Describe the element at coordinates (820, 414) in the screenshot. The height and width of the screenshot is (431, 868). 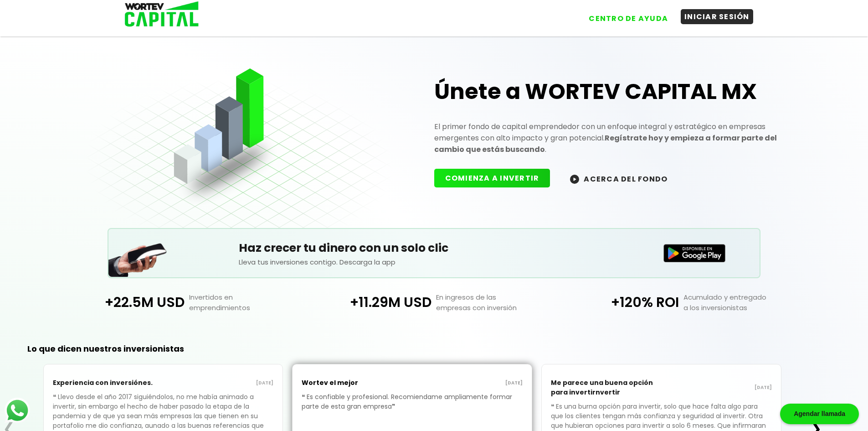
I see `div: Agendar llamada` at that location.